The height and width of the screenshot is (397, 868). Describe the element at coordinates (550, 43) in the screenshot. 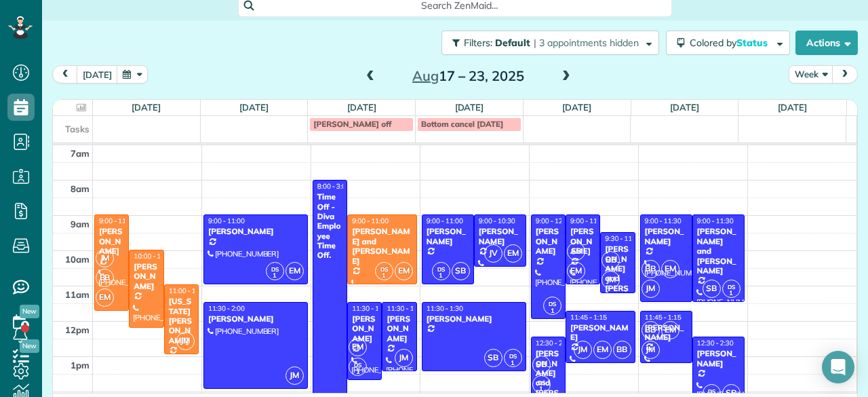

I see `button: Filters: Default | 3 appointments hidden` at that location.